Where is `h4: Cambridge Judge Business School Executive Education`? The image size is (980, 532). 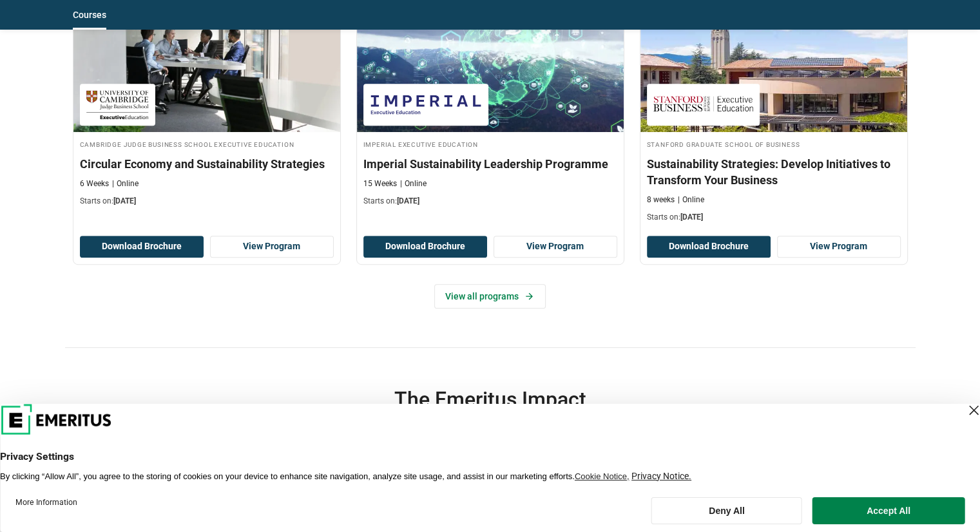 h4: Cambridge Judge Business School Executive Education is located at coordinates (207, 143).